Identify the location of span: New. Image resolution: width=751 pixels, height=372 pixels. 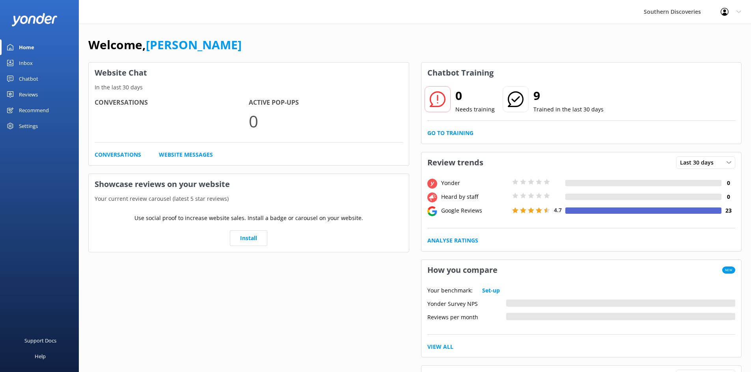
(728, 270).